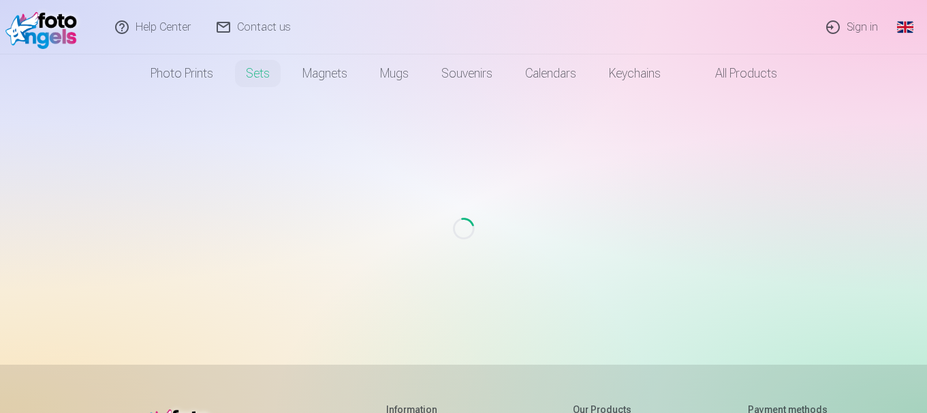 The height and width of the screenshot is (413, 927). What do you see at coordinates (467, 74) in the screenshot?
I see `a: Souvenirs` at bounding box center [467, 74].